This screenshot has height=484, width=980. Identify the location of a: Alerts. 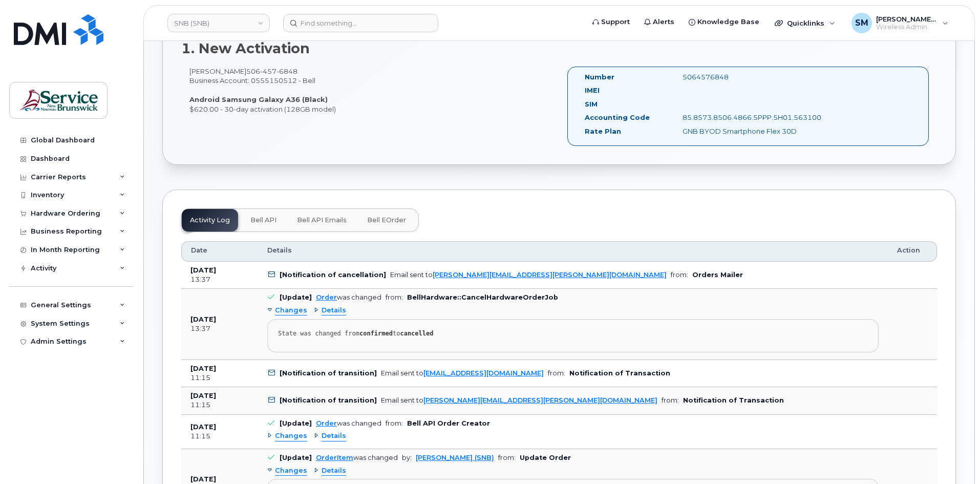
(659, 22).